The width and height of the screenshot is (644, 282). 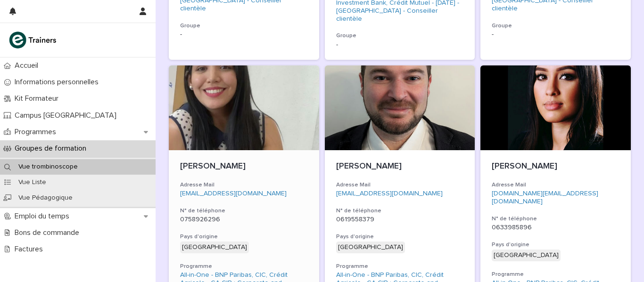 What do you see at coordinates (58, 82) in the screenshot?
I see `p: Informations personnelles` at bounding box center [58, 82].